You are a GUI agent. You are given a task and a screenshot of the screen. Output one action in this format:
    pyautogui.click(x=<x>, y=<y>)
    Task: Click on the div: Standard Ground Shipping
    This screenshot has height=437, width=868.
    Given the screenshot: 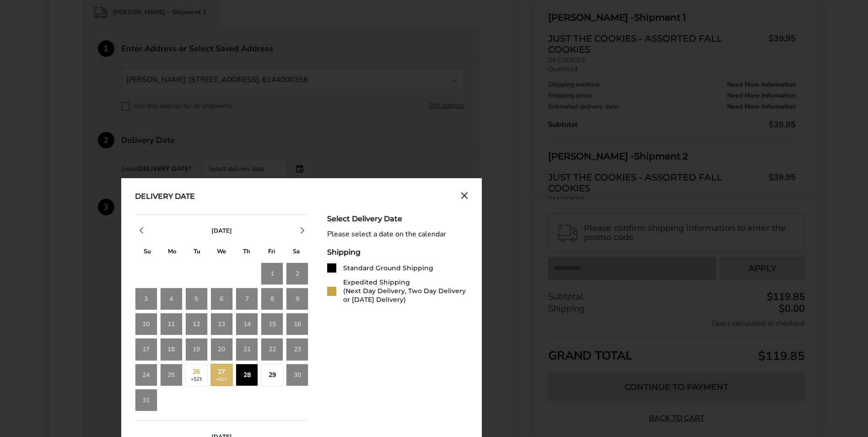 What is the action you would take?
    pyautogui.click(x=388, y=268)
    